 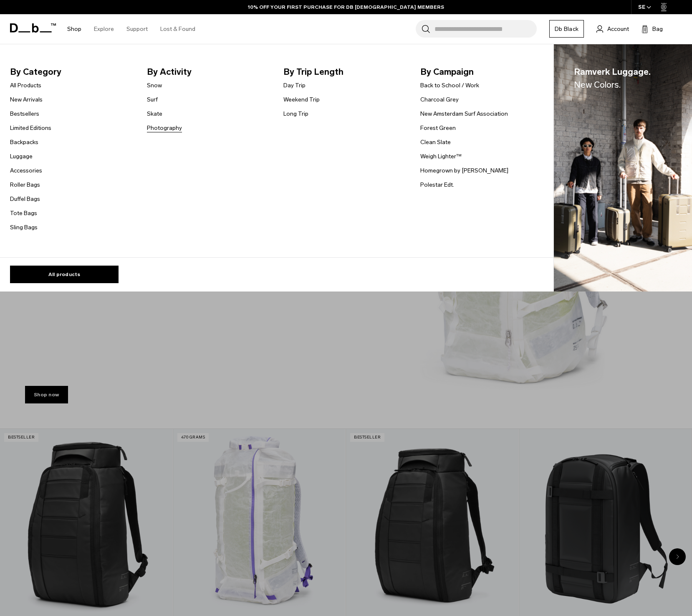 What do you see at coordinates (623, 168) in the screenshot?
I see `img: Db` at bounding box center [623, 168].